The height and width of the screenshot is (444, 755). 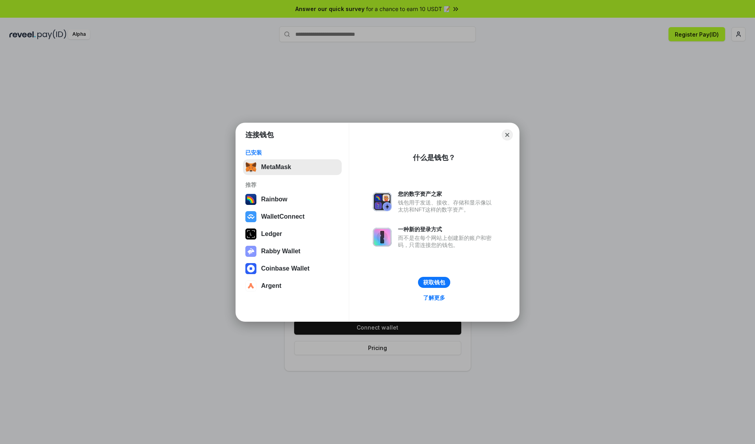 What do you see at coordinates (276, 167) in the screenshot?
I see `div: MetaMask` at bounding box center [276, 167].